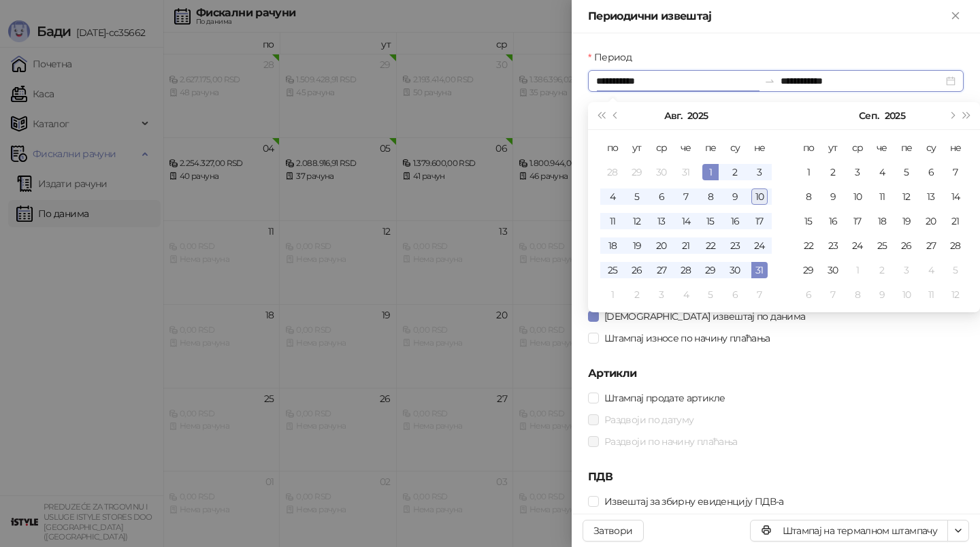  Describe the element at coordinates (613, 295) in the screenshot. I see `td: 2025-09-01` at that location.